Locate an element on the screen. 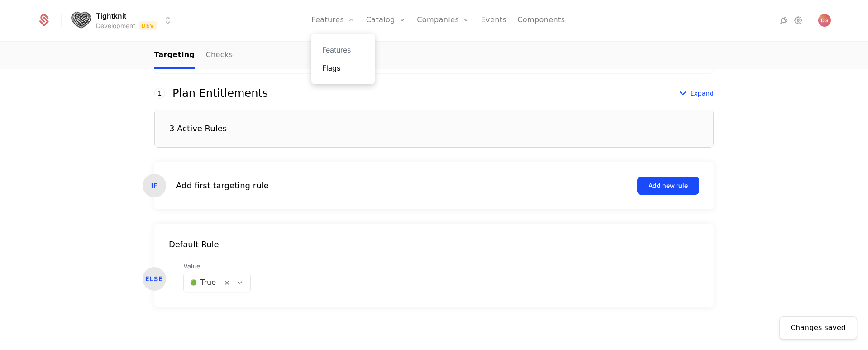 This screenshot has height=350, width=868. a: Checks is located at coordinates (219, 55).